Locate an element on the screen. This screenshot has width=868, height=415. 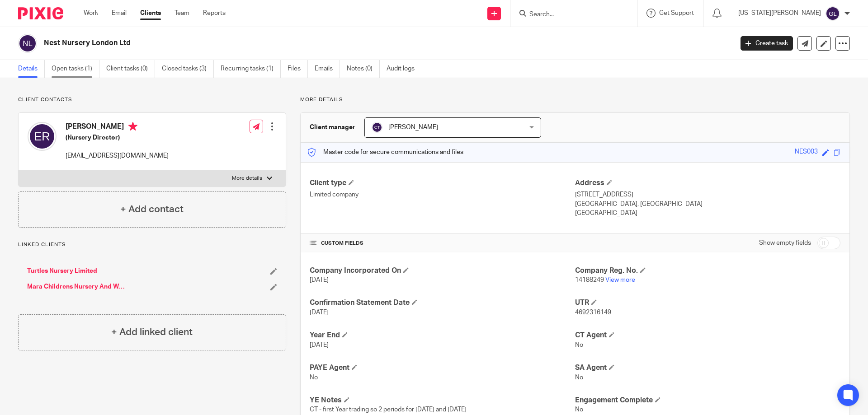
a: Notes (0) is located at coordinates (363, 68).